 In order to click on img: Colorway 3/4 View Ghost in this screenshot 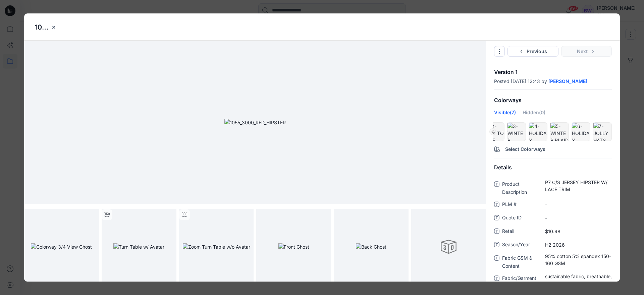, I will do `click(62, 246)`.